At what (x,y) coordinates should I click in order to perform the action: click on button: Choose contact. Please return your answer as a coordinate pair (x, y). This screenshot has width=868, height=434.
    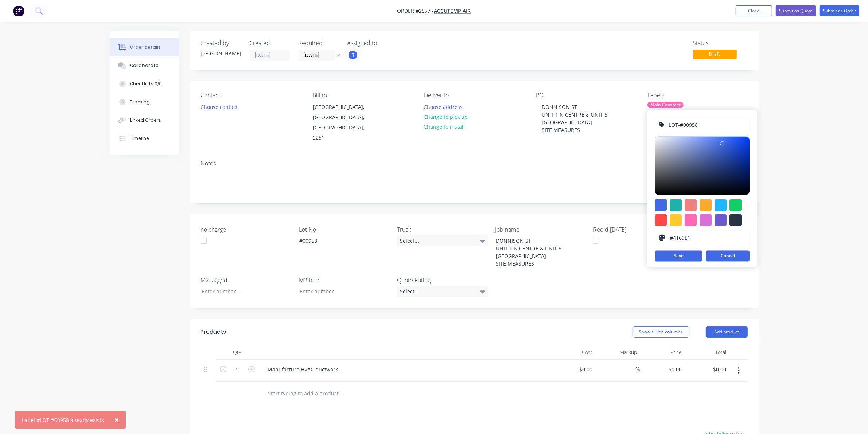
    Looking at the image, I should click on (219, 106).